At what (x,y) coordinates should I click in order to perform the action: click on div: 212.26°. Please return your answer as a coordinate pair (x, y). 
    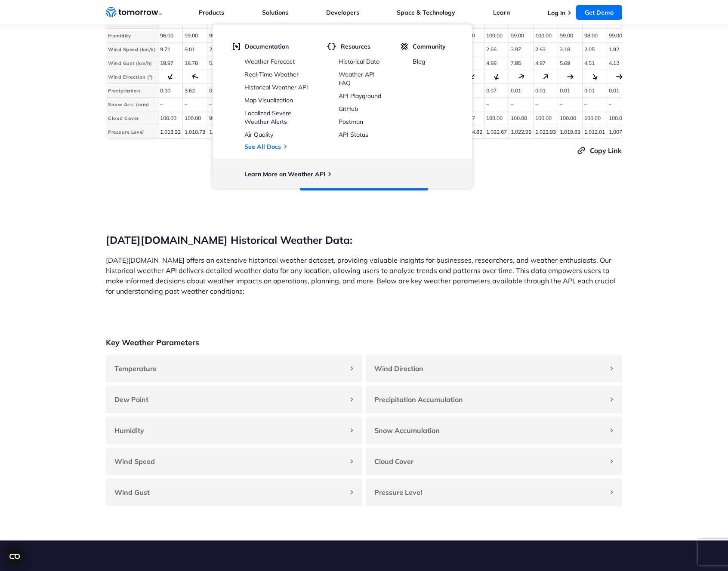
    Looking at the image, I should click on (171, 76).